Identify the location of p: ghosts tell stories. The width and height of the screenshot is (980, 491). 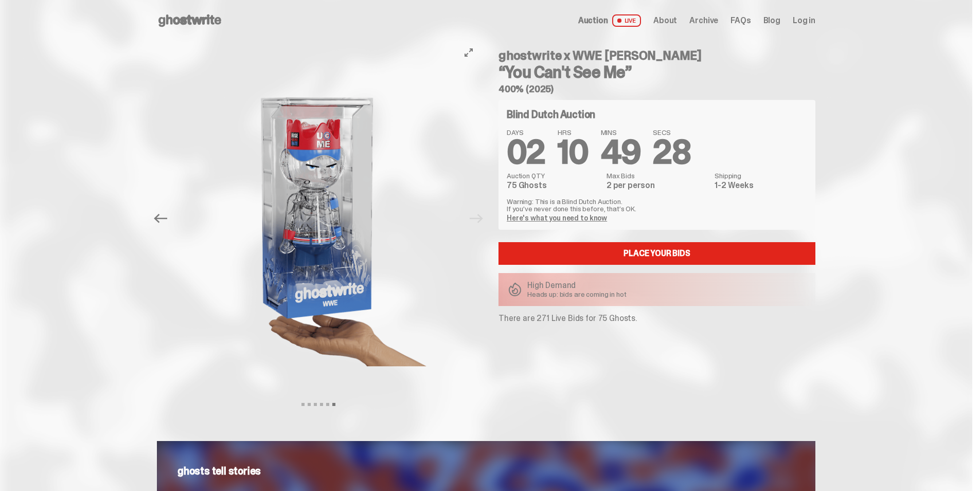
(487, 471).